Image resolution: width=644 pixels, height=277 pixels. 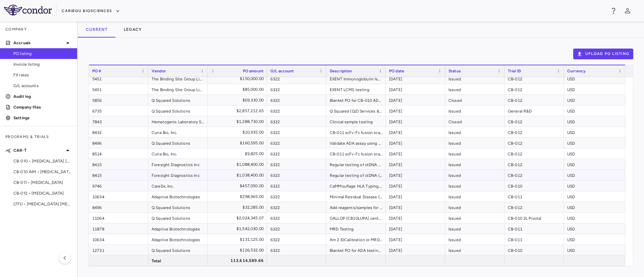 What do you see at coordinates (514, 71) in the screenshot?
I see `span: Trial ID` at bounding box center [514, 71].